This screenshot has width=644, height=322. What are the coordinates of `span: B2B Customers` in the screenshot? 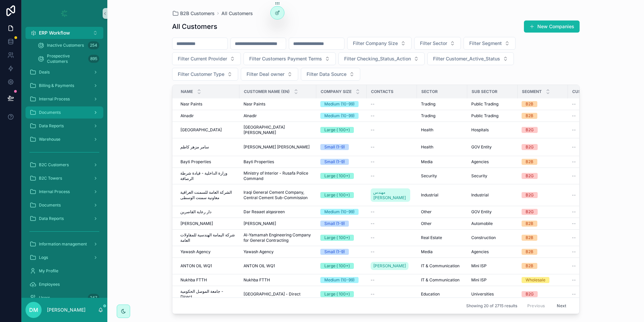 It's located at (197, 13).